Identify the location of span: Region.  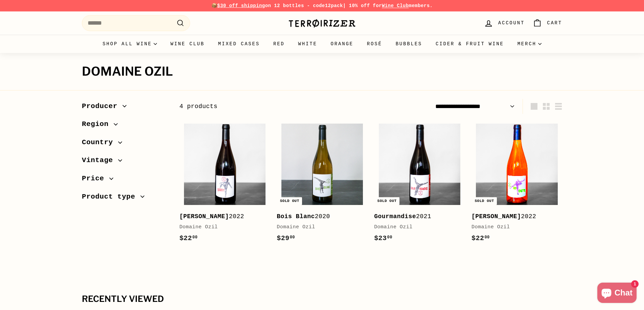
(98, 124).